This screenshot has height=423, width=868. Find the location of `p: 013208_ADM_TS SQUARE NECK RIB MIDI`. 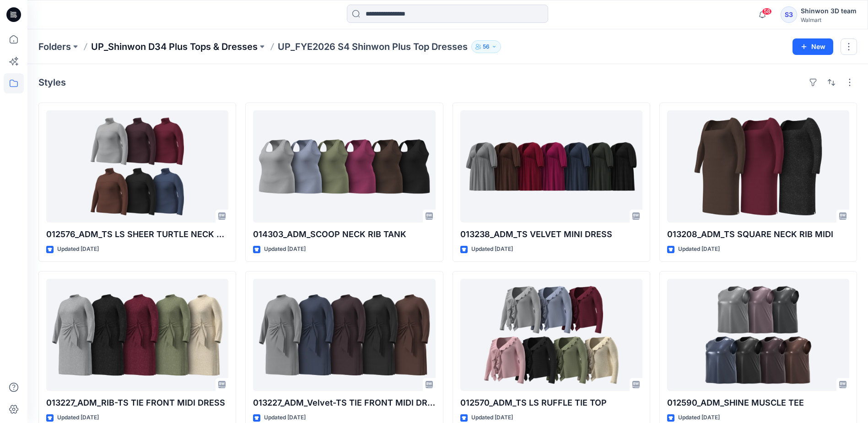

p: 013208_ADM_TS SQUARE NECK RIB MIDI is located at coordinates (758, 234).